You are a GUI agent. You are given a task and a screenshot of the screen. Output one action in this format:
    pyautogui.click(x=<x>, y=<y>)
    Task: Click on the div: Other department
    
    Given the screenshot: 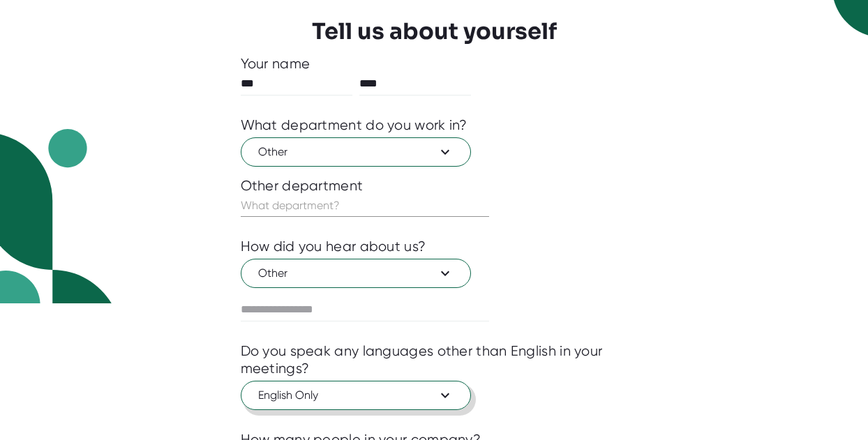 What is the action you would take?
    pyautogui.click(x=434, y=185)
    